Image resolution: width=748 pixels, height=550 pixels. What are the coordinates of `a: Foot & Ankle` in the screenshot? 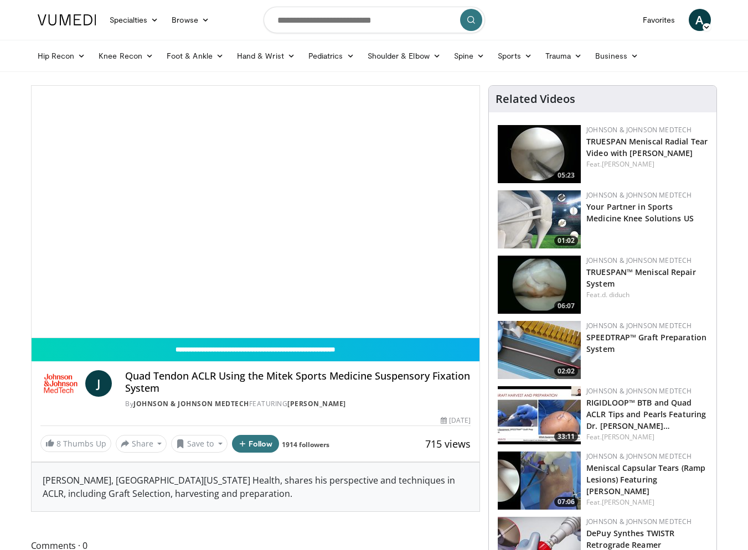 It's located at (195, 56).